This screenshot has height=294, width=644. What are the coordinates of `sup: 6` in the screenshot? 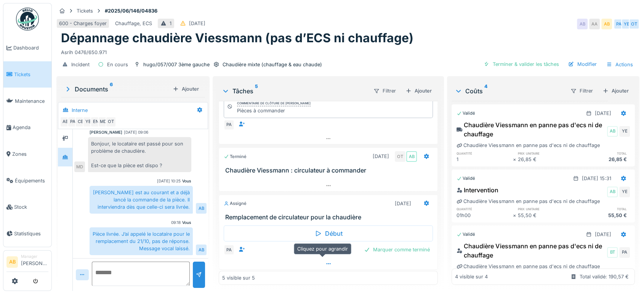 It's located at (112, 89).